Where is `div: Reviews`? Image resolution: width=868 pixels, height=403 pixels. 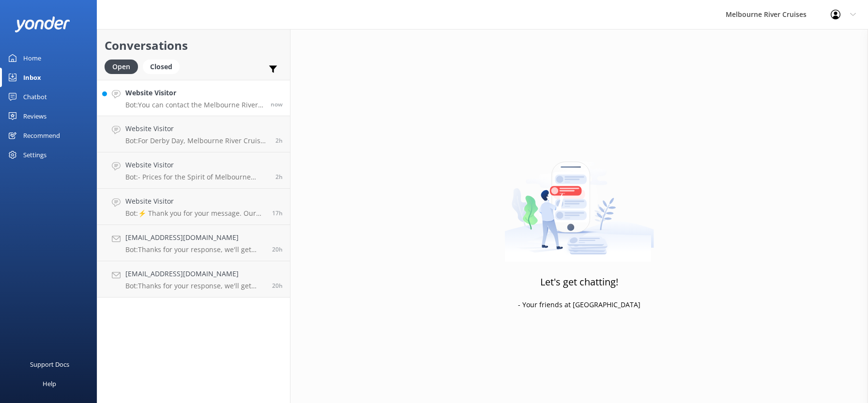 div: Reviews is located at coordinates (35, 116).